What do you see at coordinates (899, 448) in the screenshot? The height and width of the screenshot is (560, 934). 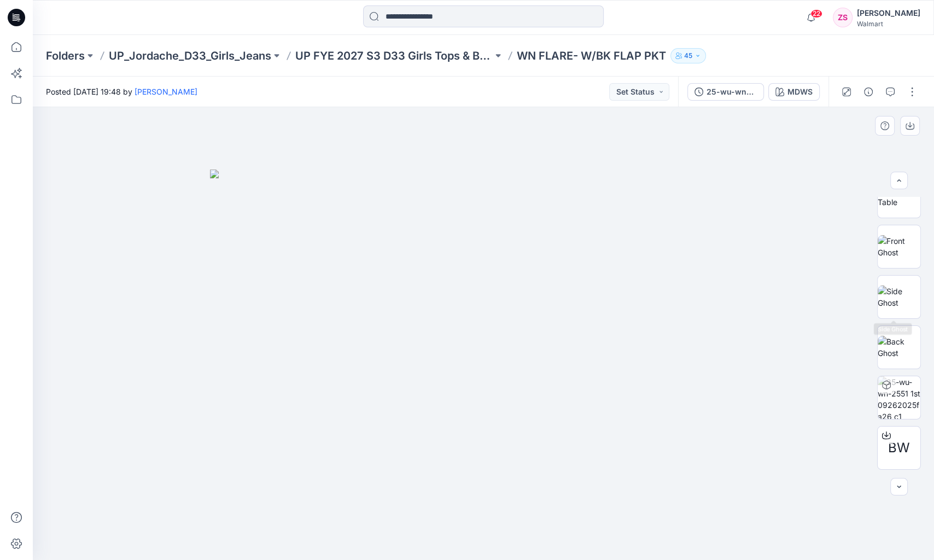 I see `span: BW` at bounding box center [899, 448].